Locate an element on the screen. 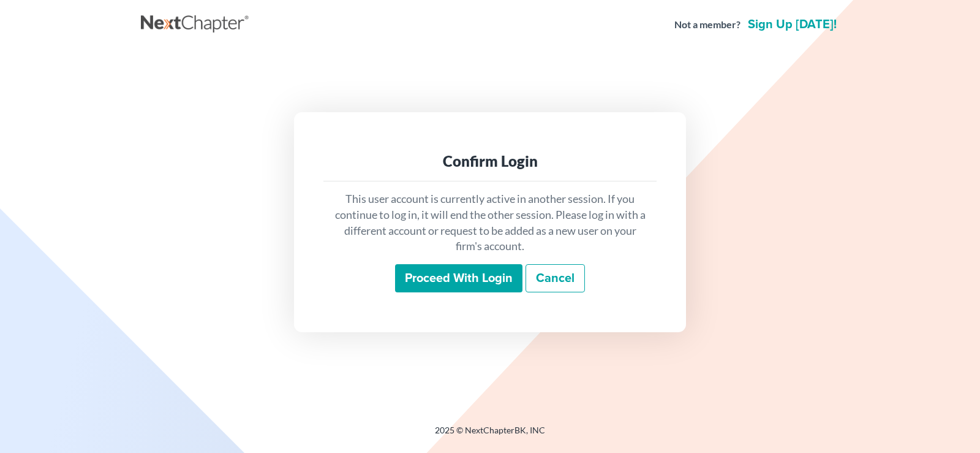 The image size is (980, 453). div: Confirm Login is located at coordinates (490, 161).